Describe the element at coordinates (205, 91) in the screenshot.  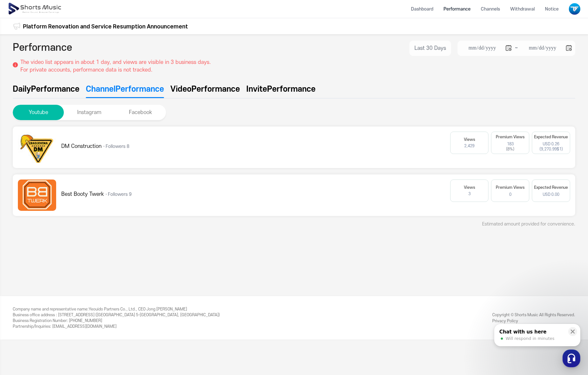
I see `a: Video Performance` at that location.